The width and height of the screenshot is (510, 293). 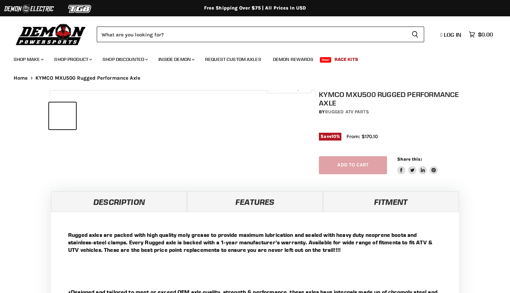 What do you see at coordinates (80, 9) in the screenshot?
I see `img: TGB Logo 2` at bounding box center [80, 9].